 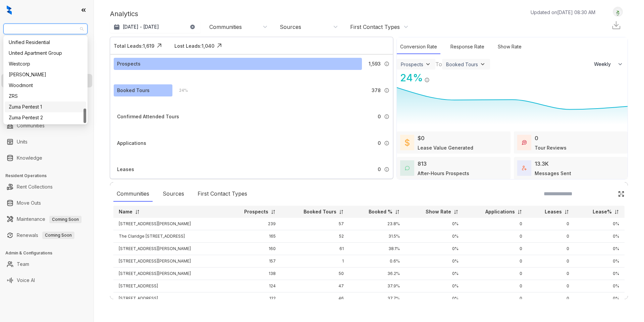 I want to click on span: Weekly, so click(x=604, y=64).